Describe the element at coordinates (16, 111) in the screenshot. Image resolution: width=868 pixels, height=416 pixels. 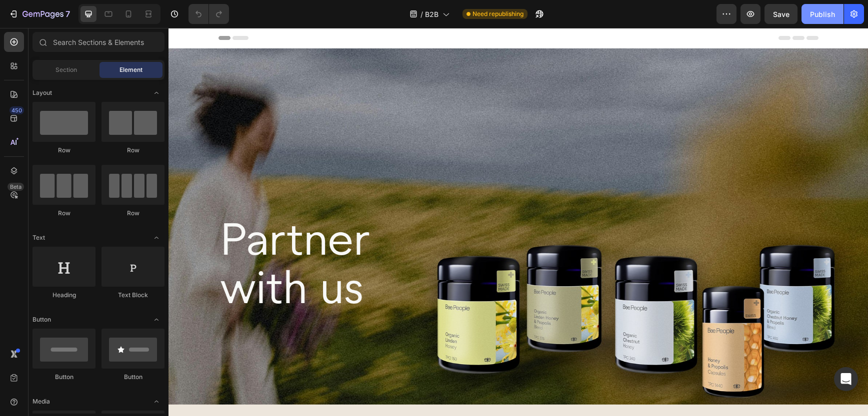
I see `div: 450` at that location.